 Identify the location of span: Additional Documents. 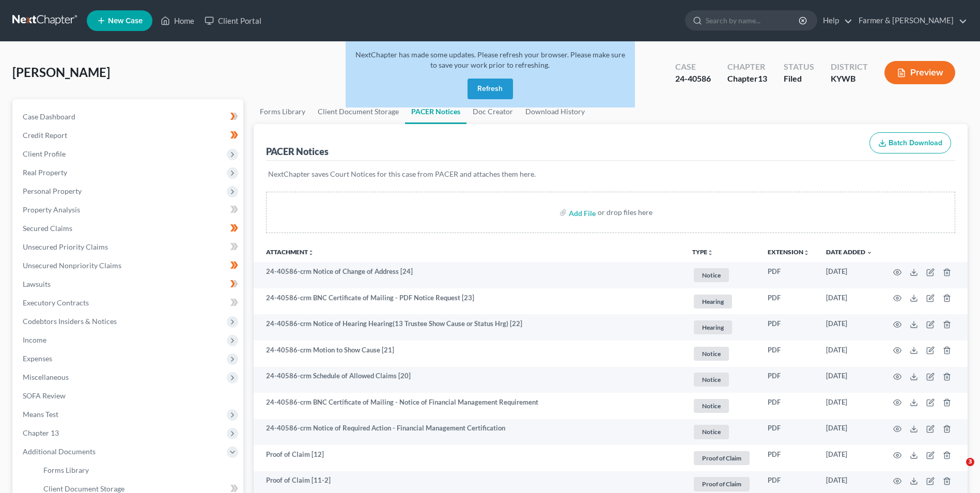
(59, 451).